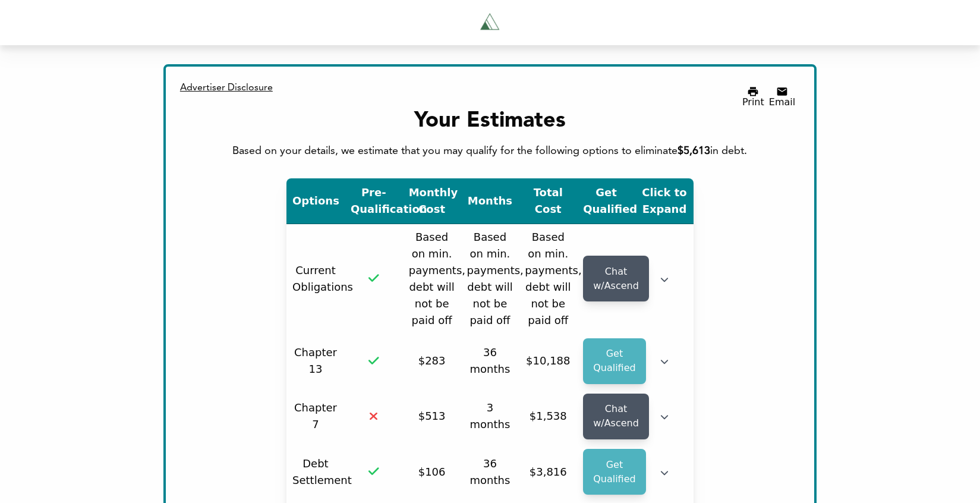  I want to click on td: $106, so click(432, 471).